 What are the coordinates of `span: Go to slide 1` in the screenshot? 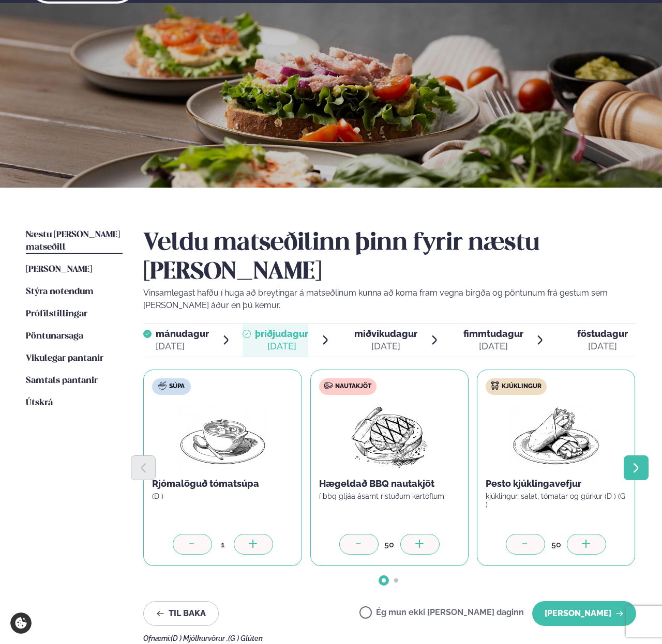 It's located at (384, 581).